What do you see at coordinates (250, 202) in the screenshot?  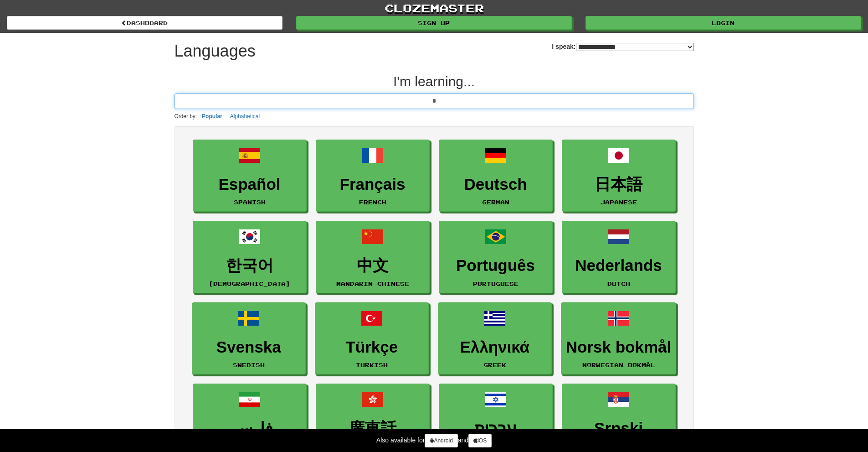 I see `small: Spanish` at bounding box center [250, 202].